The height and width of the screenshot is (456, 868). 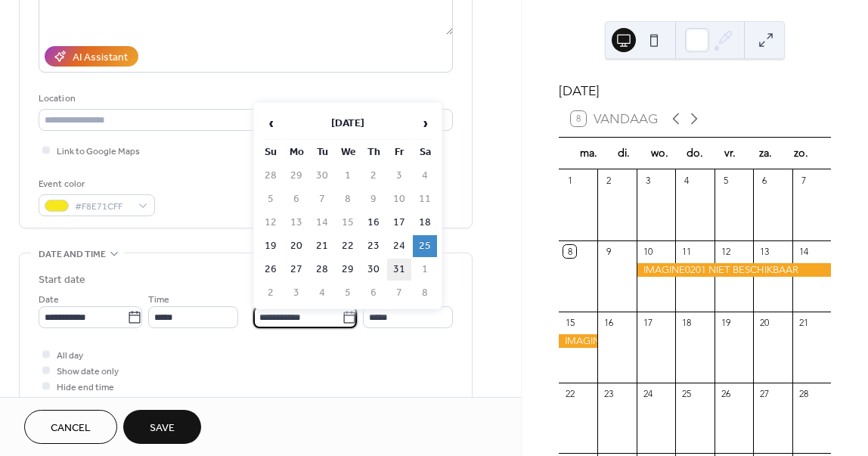 I want to click on div: vr., so click(x=730, y=153).